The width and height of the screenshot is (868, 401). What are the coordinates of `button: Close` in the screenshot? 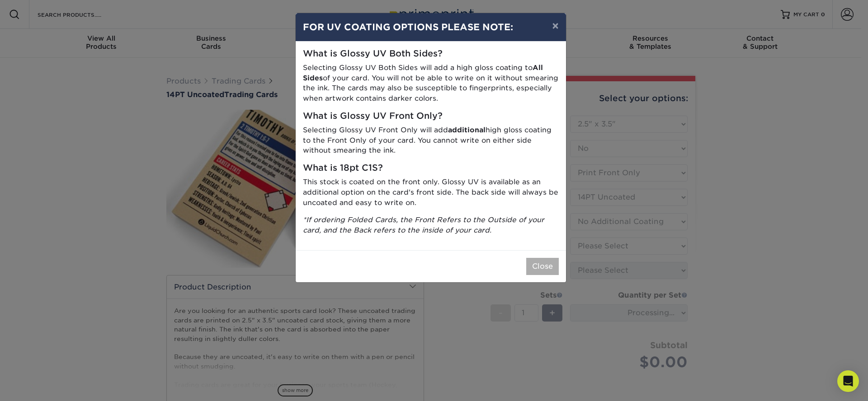 It's located at (543, 267).